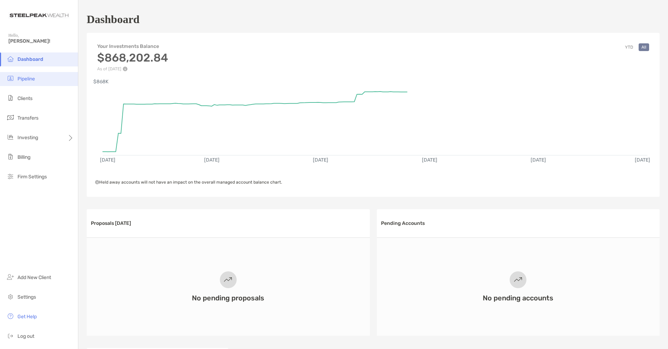 This screenshot has height=349, width=668. I want to click on h3: Pending Accounts, so click(403, 223).